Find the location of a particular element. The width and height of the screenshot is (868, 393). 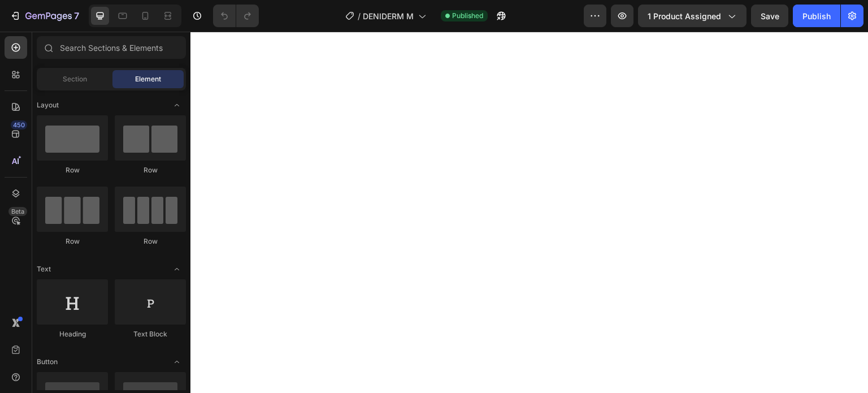

span: Layout is located at coordinates (47, 105).